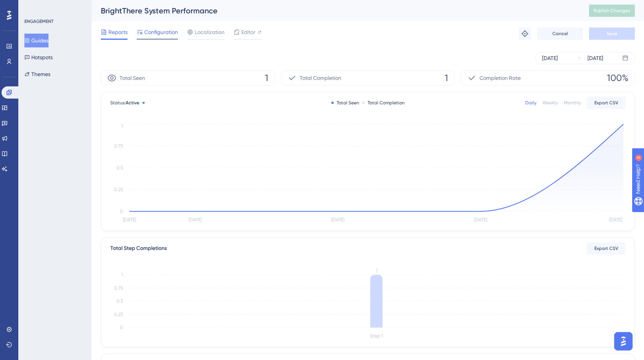 The width and height of the screenshot is (644, 360). What do you see at coordinates (376, 336) in the screenshot?
I see `tspan: Step 1` at bounding box center [376, 336].